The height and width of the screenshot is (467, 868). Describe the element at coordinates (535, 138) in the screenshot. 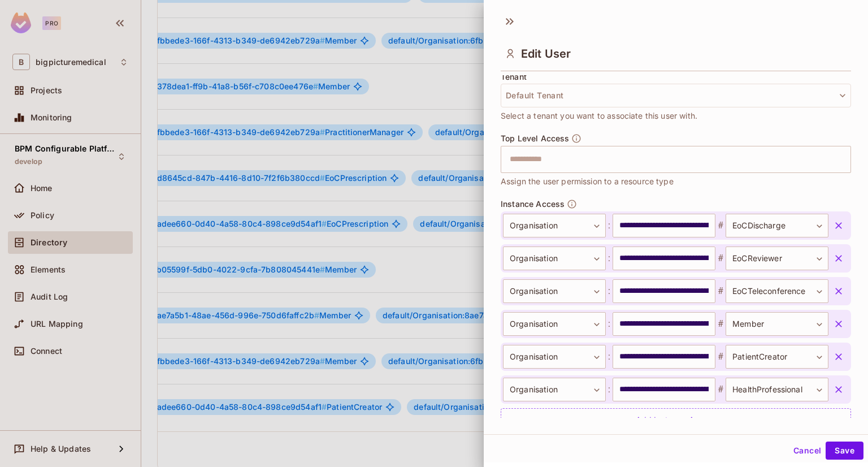

I see `span: Top Level Access` at that location.